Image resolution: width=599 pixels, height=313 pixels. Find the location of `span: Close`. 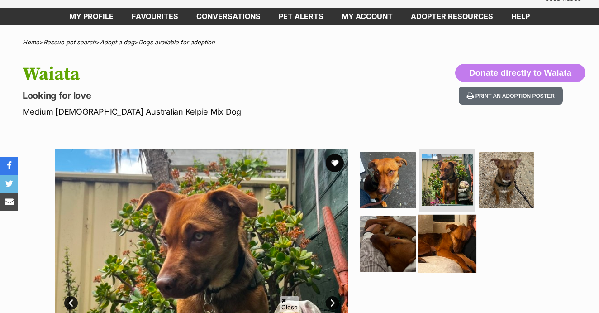

span: Close is located at coordinates (290, 303).